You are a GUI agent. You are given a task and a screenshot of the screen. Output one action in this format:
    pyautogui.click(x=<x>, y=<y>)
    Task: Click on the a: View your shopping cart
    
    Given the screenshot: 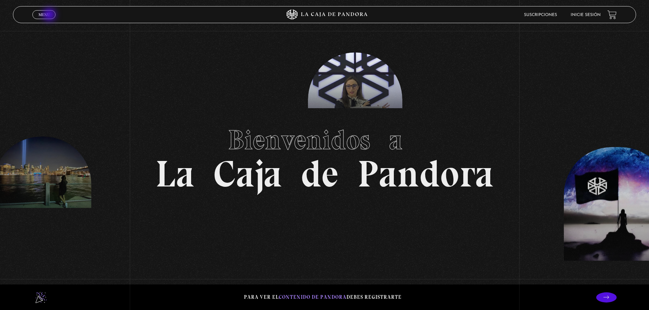 What is the action you would take?
    pyautogui.click(x=612, y=15)
    